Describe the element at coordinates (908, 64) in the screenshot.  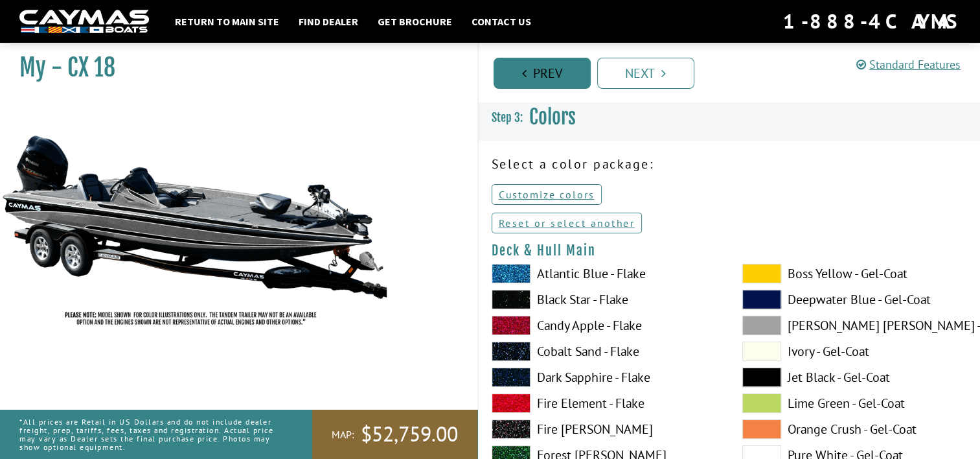
I see `a: Standard Features` at that location.